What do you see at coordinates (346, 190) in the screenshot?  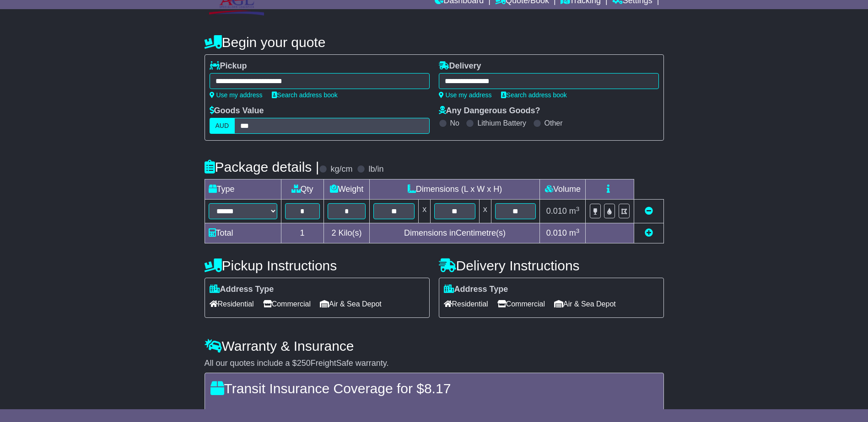 I see `td: Weight` at bounding box center [346, 190].